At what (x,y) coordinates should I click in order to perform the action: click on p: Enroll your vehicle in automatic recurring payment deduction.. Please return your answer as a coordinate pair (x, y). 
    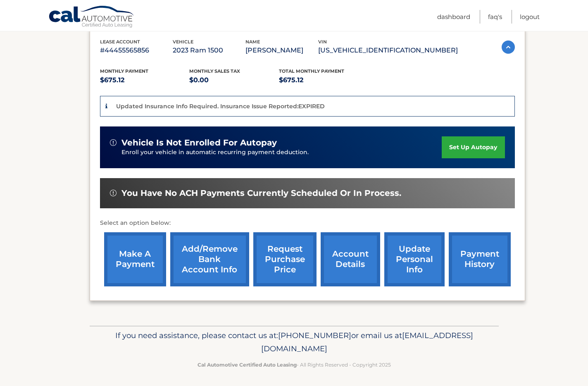
    Looking at the image, I should click on (282, 153).